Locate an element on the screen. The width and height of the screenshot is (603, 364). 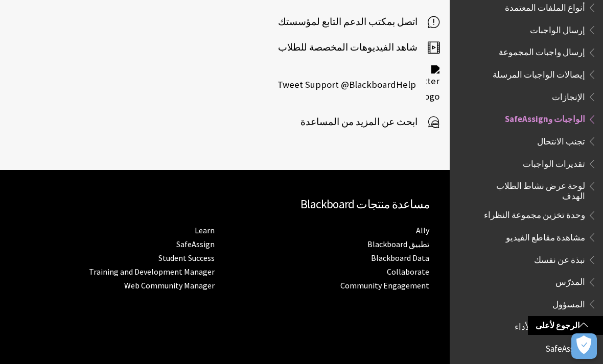
span: نبذة عن نفسك is located at coordinates (560, 258).